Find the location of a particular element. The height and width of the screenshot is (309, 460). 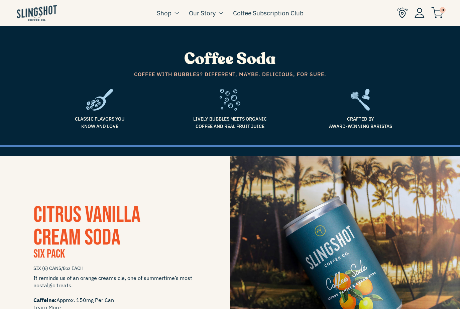

span: CITRUS VANILLA CREAM SODA is located at coordinates (87, 227).